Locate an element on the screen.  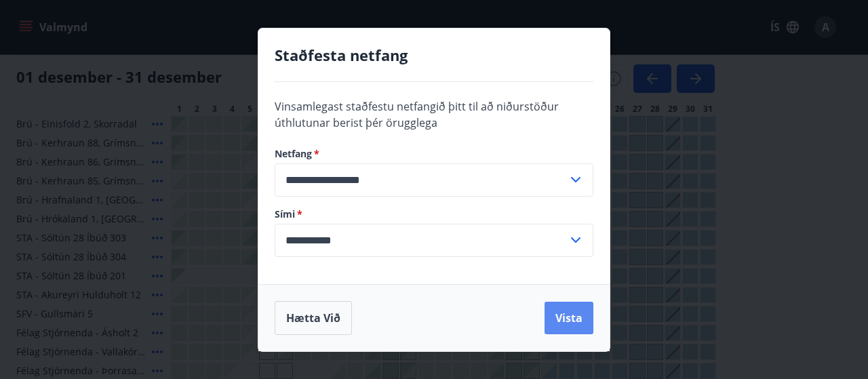
label: Sími is located at coordinates (434, 215).